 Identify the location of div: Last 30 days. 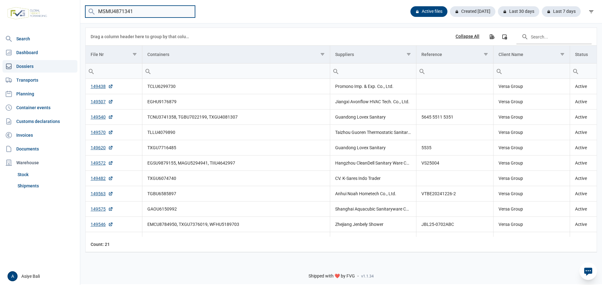
(518, 12).